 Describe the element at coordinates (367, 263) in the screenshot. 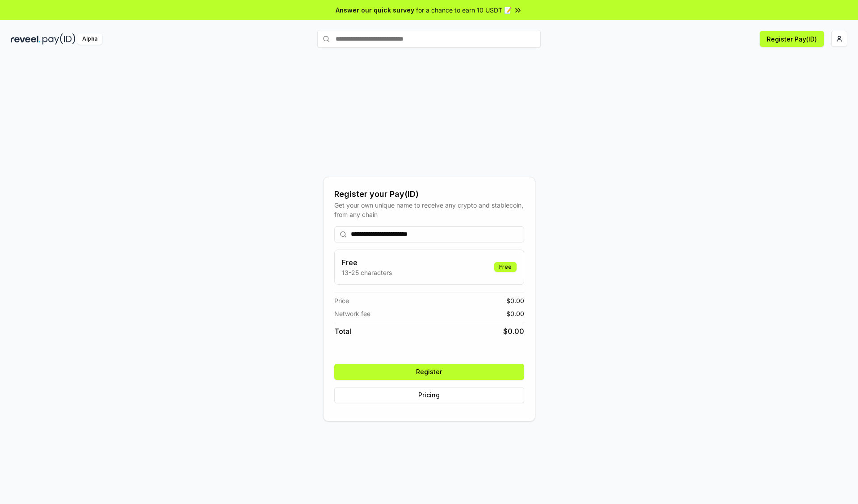

I see `h3: Free` at that location.